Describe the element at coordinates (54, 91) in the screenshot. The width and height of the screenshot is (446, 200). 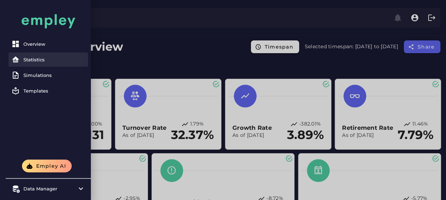
I see `div: Templates` at that location.